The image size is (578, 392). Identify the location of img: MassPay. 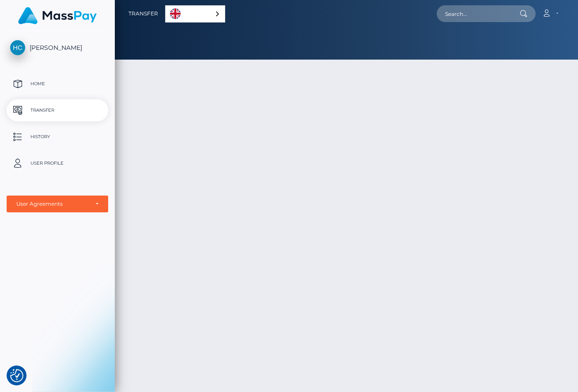
(58, 15).